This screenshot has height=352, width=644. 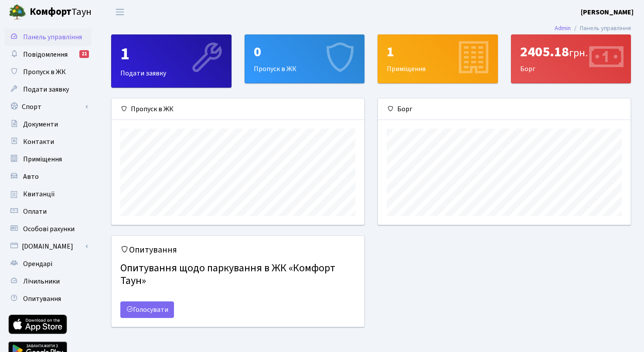 What do you see at coordinates (120, 12) in the screenshot?
I see `button: Переключити навігацію` at bounding box center [120, 12].